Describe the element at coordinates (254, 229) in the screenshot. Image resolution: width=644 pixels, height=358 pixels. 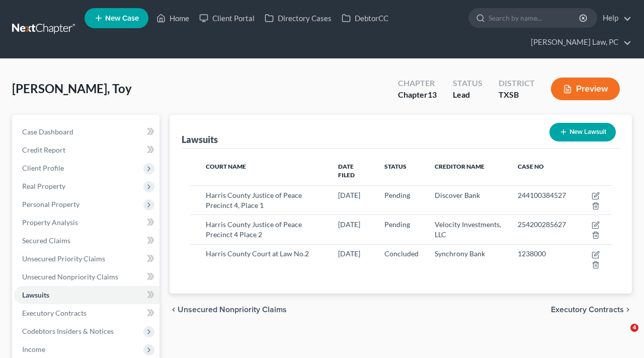
I see `span: Harris County Justice of Peace Precinct 4 Place 2` at that location.